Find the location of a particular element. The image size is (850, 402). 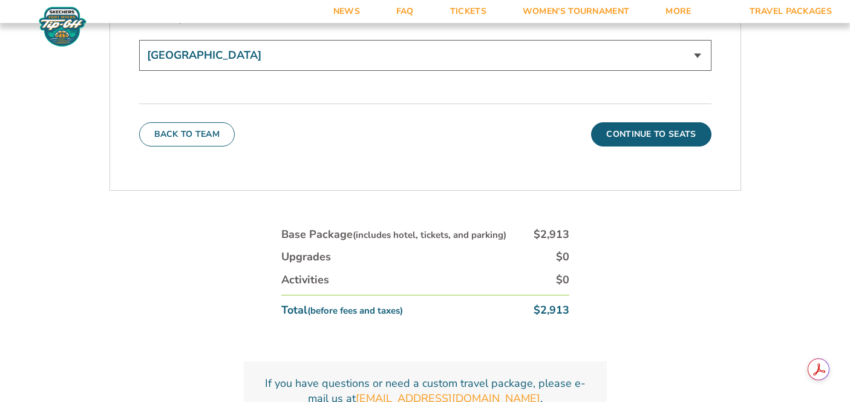

div: Base Package is located at coordinates (394, 234).